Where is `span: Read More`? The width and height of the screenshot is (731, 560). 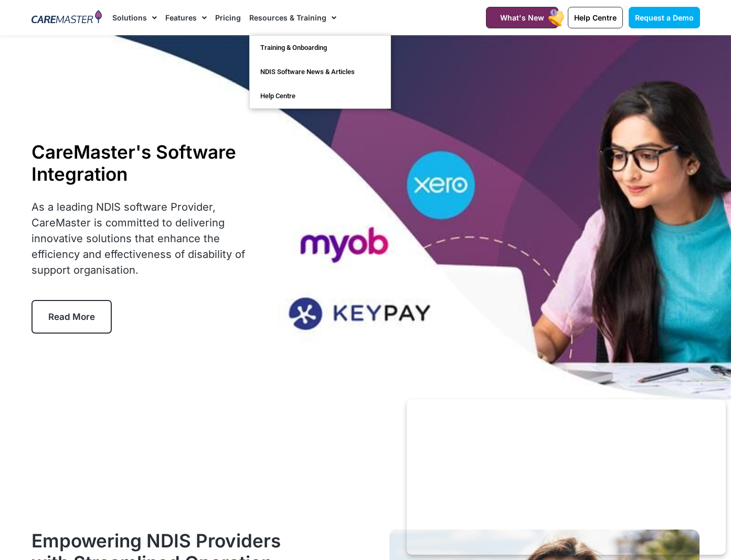
span: Read More is located at coordinates (72, 316).